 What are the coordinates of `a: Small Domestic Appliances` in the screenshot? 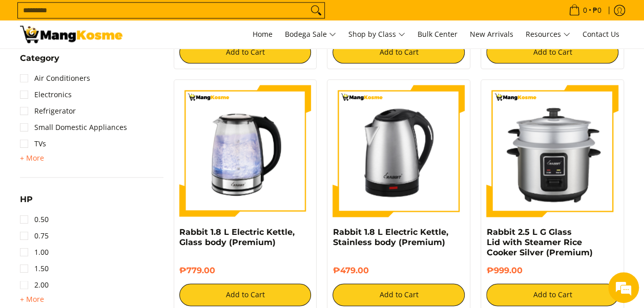 It's located at (73, 127).